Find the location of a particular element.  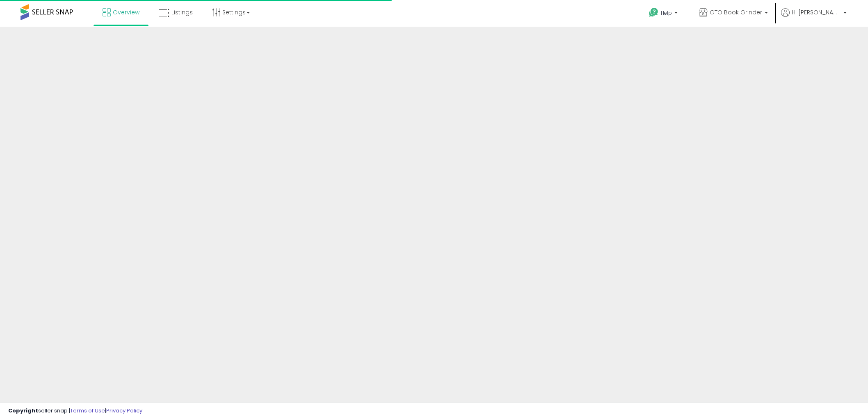

span: Listings is located at coordinates (182, 12).